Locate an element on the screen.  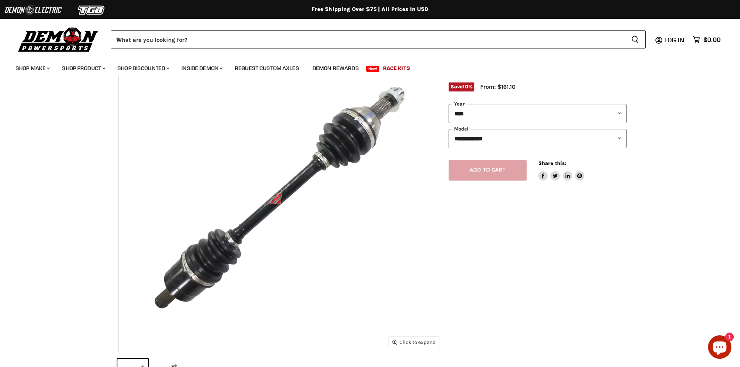
input: When autocomplete results are available use up and down arrows to review and enter to select is located at coordinates (368, 39).